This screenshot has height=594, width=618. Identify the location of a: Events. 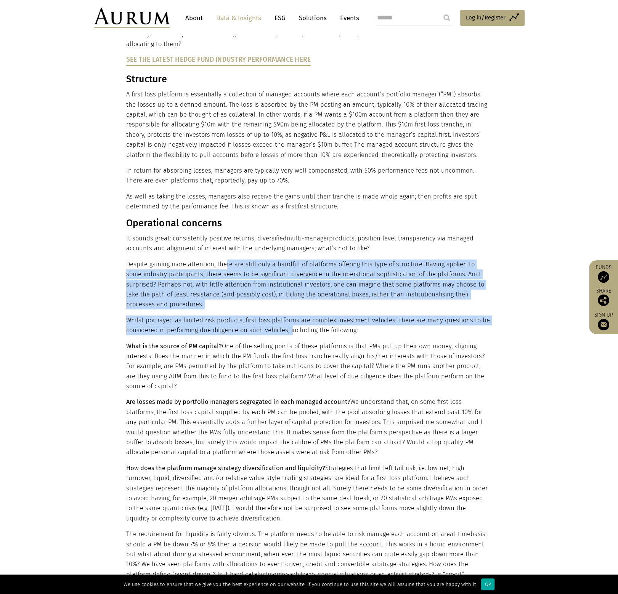
(347, 18).